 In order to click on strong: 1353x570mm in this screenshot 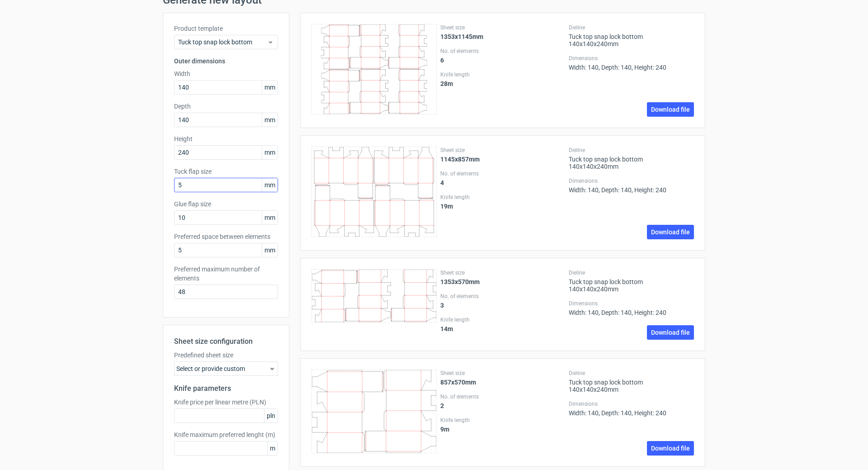, I will do `click(460, 282)`.